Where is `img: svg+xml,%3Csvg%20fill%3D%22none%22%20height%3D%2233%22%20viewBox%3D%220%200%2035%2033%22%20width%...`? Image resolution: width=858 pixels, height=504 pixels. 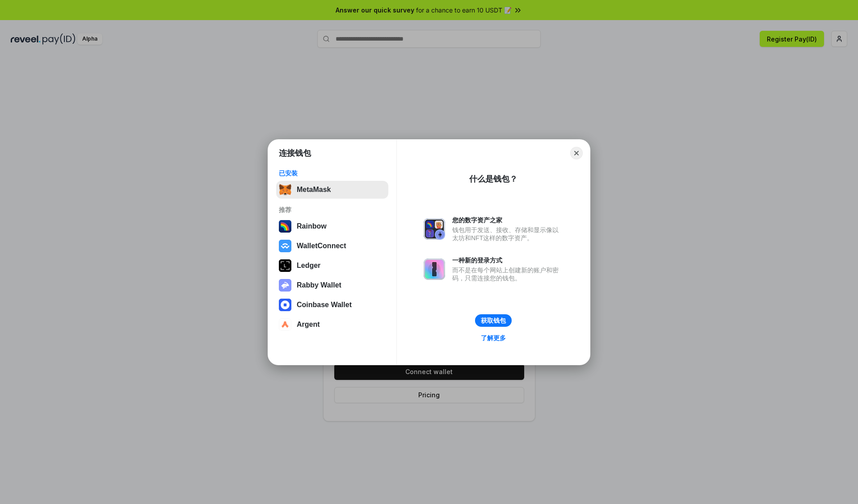 img: svg+xml,%3Csvg%20fill%3D%22none%22%20height%3D%2233%22%20viewBox%3D%220%200%2035%2033%22%20width%... is located at coordinates (285, 190).